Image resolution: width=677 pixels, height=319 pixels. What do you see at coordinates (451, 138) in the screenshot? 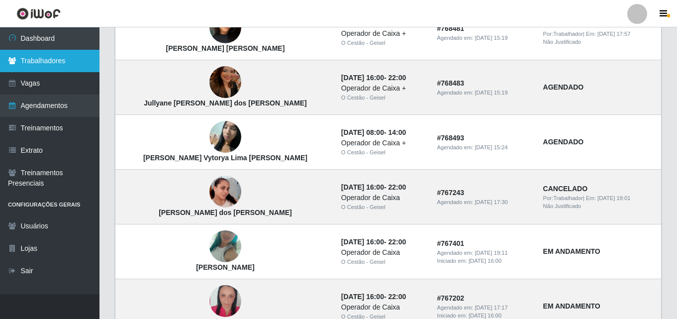
I see `strong: # 768493` at bounding box center [451, 138].